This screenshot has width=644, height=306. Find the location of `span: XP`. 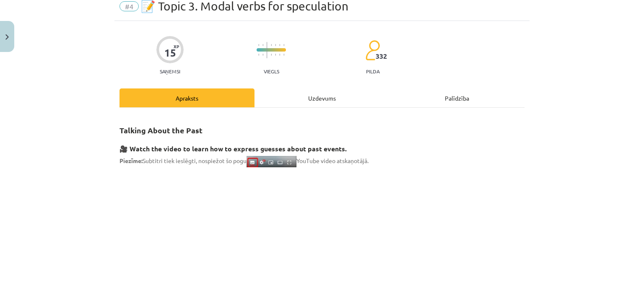

span: XP is located at coordinates (176, 46).